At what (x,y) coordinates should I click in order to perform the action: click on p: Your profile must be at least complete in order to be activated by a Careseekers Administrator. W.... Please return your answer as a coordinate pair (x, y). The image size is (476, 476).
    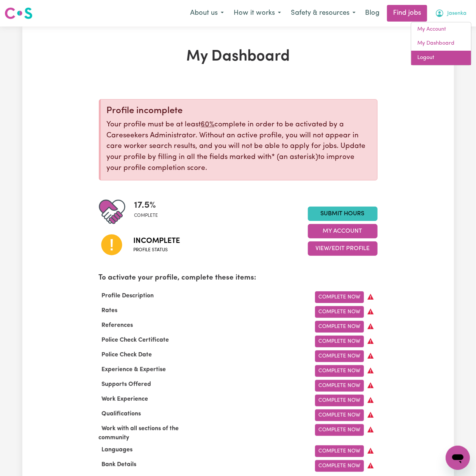
    Looking at the image, I should click on (239, 147).